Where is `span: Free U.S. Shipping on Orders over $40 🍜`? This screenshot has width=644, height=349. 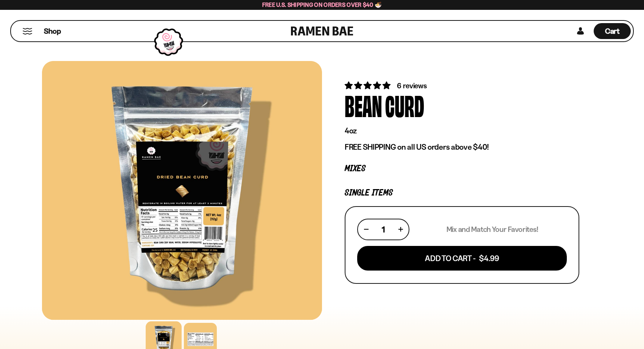
span: Free U.S. Shipping on Orders over $40 🍜 is located at coordinates (322, 5).